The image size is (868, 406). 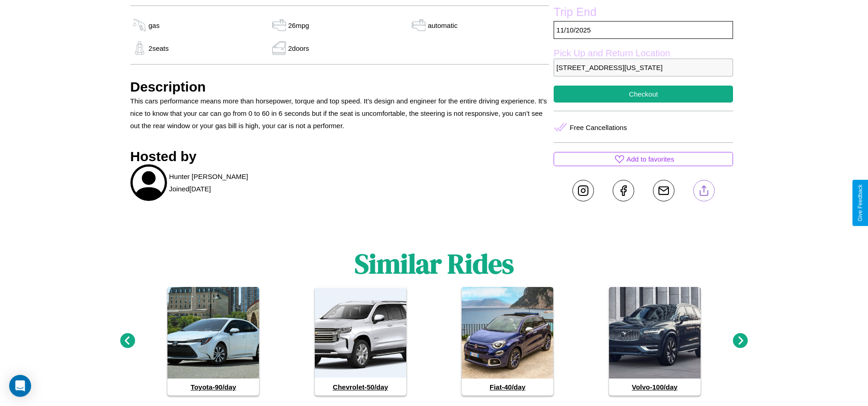 I want to click on p: automatic, so click(x=442, y=25).